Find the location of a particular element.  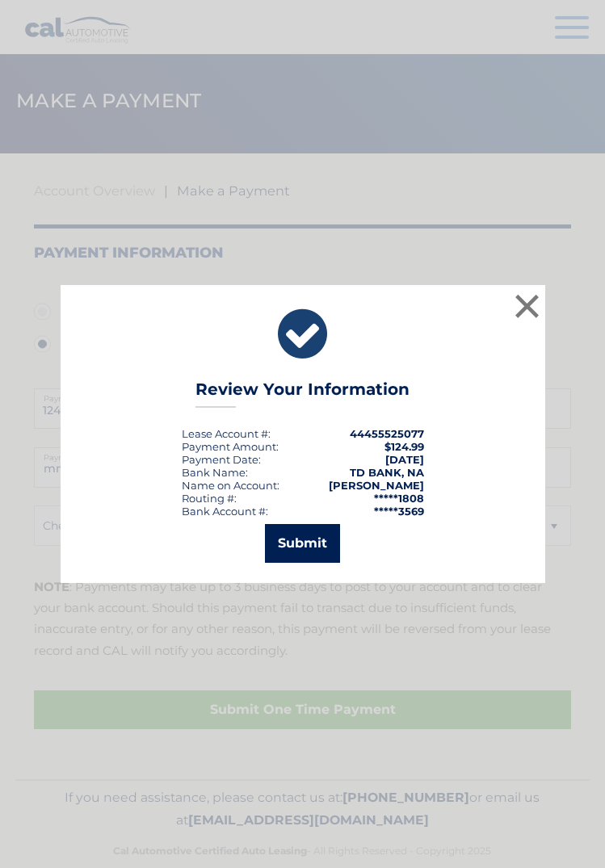

div: Bank Account #: is located at coordinates (225, 511).